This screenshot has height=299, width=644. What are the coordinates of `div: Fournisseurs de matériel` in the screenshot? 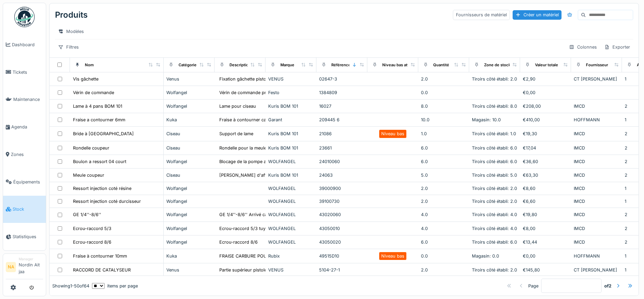 It's located at (481, 14).